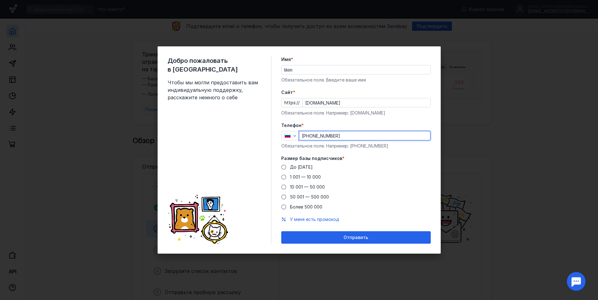 The image size is (598, 300). Describe the element at coordinates (291, 125) in the screenshot. I see `span: Телефон` at that location.